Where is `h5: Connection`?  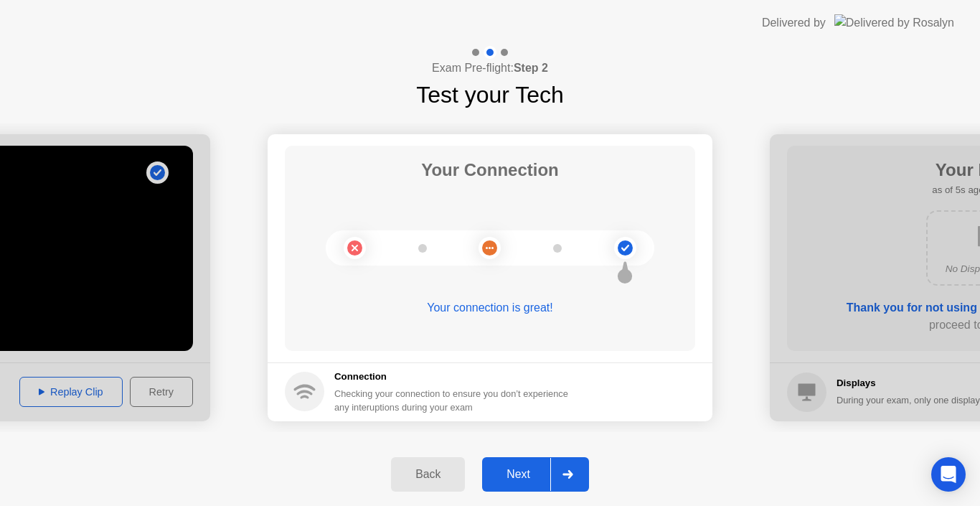
h5: Connection is located at coordinates (456, 376).